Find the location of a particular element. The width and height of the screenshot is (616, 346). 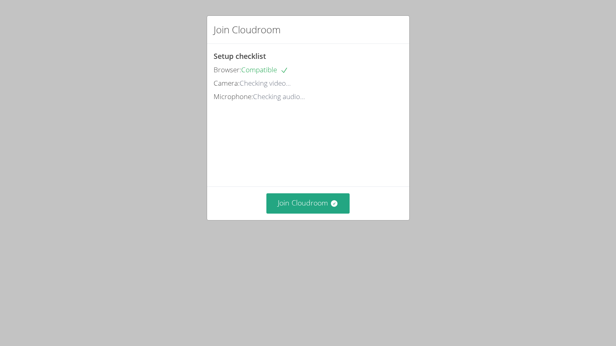

span: Compatible is located at coordinates (265, 69).